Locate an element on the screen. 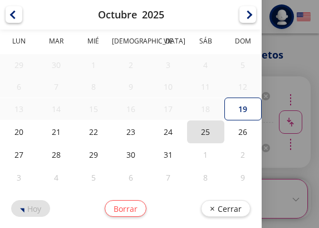  div: 07-Nov-25 is located at coordinates (168, 177).